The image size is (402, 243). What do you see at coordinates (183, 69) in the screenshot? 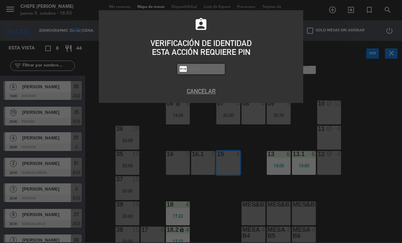
I see `i: fiber_pin` at bounding box center [183, 69].